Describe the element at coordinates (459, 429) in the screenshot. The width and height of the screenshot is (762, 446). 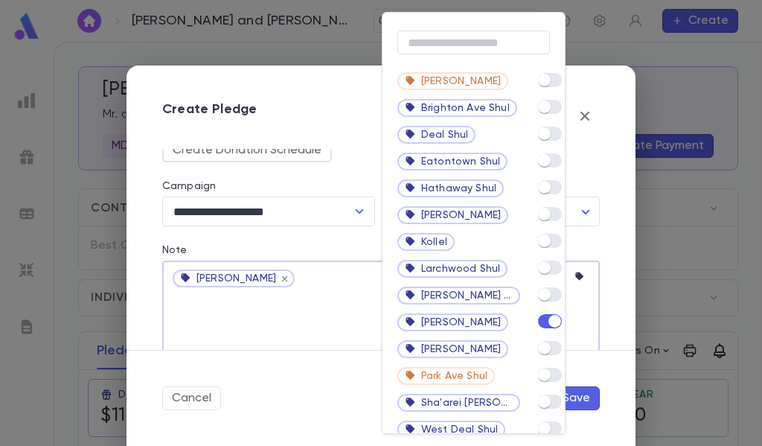
I see `span: West Deal Shul` at that location.